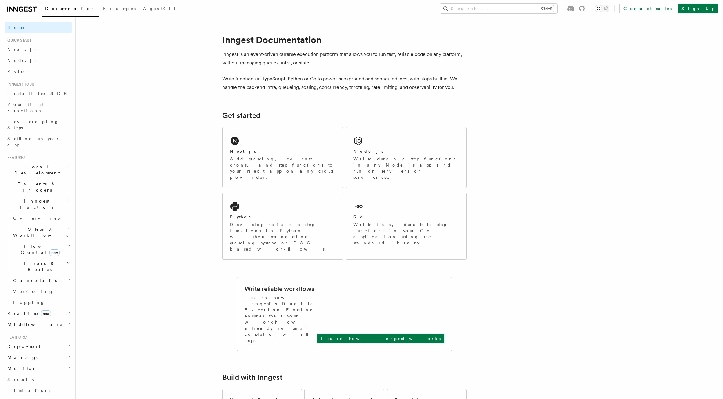 Image resolution: width=723 pixels, height=399 pixels. What do you see at coordinates (18, 71) in the screenshot?
I see `span: Python` at bounding box center [18, 71].